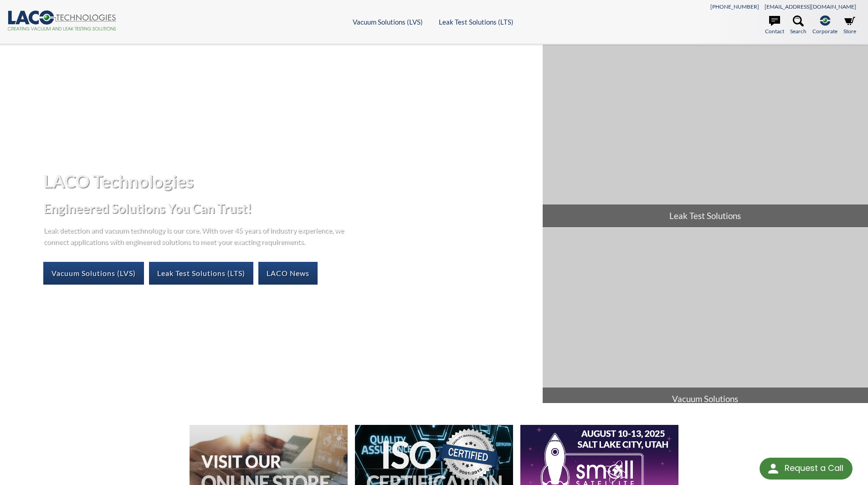 Image resolution: width=868 pixels, height=485 pixels. What do you see at coordinates (775, 25) in the screenshot?
I see `a: Contact` at bounding box center [775, 25].